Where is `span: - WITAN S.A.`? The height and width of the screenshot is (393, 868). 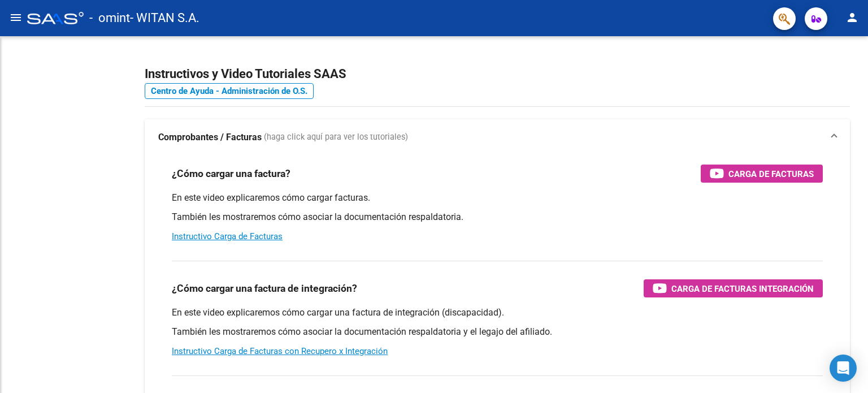 span: - WITAN S.A. is located at coordinates (165, 18).